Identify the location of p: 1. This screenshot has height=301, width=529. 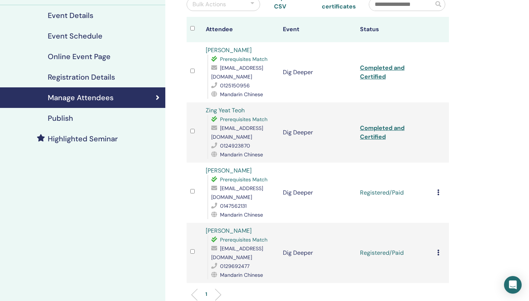
(206, 294).